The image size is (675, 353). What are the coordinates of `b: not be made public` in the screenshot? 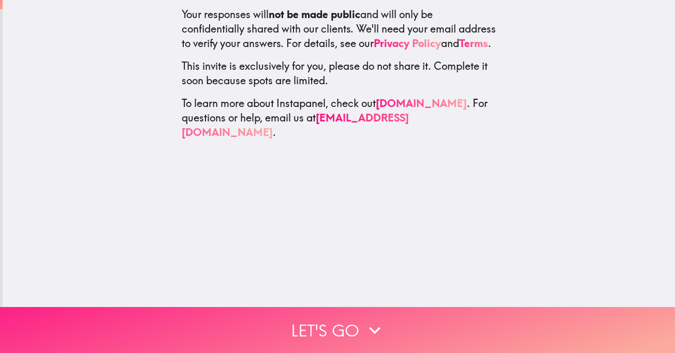 It's located at (314, 14).